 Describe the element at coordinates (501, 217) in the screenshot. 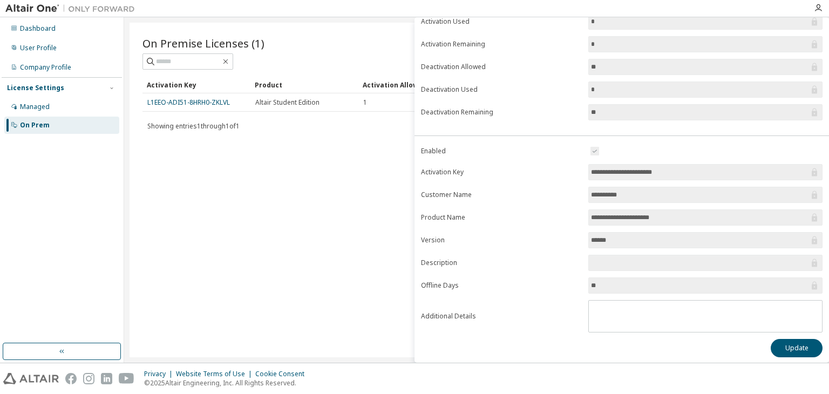

I see `label: Product Name` at that location.